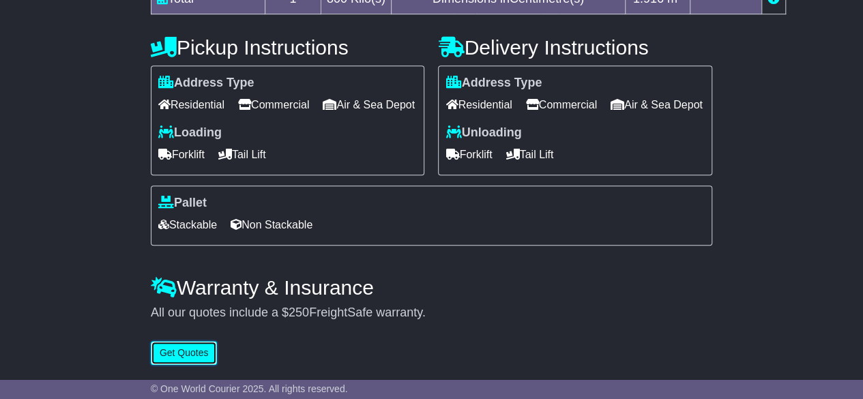 This screenshot has height=399, width=863. What do you see at coordinates (431, 313) in the screenshot?
I see `div: All our quotes include a $ FreightSafe warranty.` at bounding box center [431, 313].